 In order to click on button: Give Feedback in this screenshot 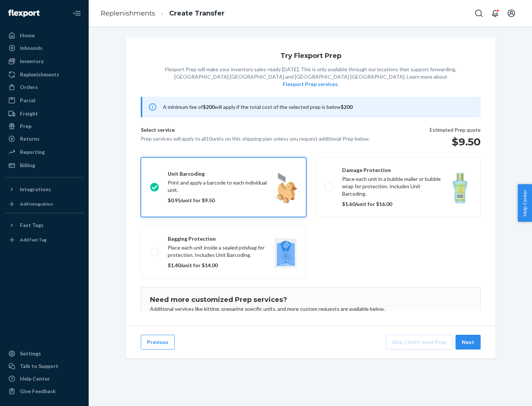, I will do `click(44, 391)`.